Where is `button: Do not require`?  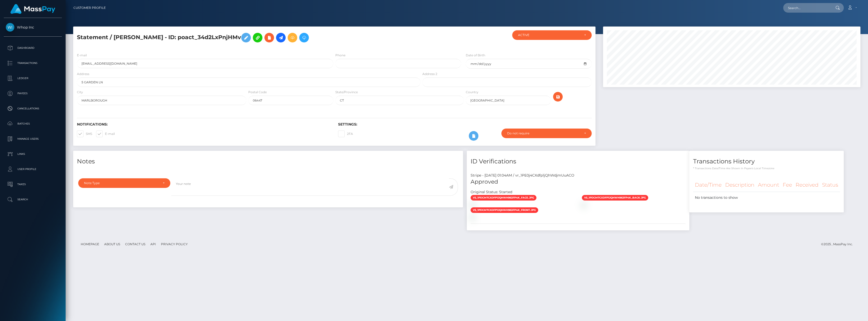 button: Do not require is located at coordinates (547, 134).